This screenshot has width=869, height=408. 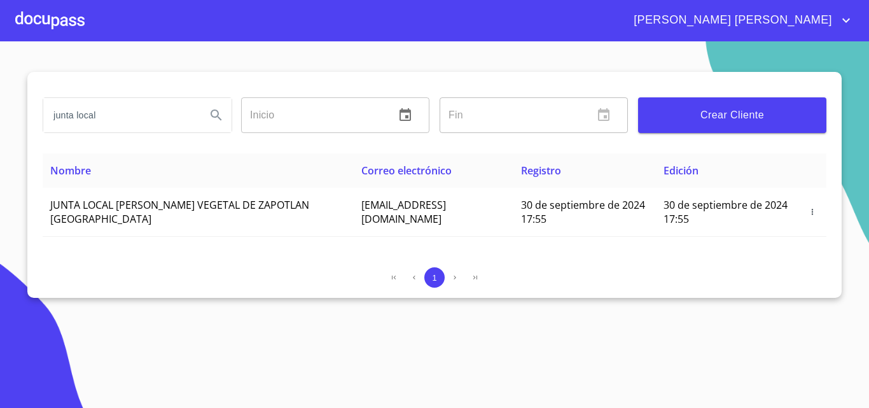 What do you see at coordinates (732, 115) in the screenshot?
I see `span: Crear Cliente` at bounding box center [732, 115].